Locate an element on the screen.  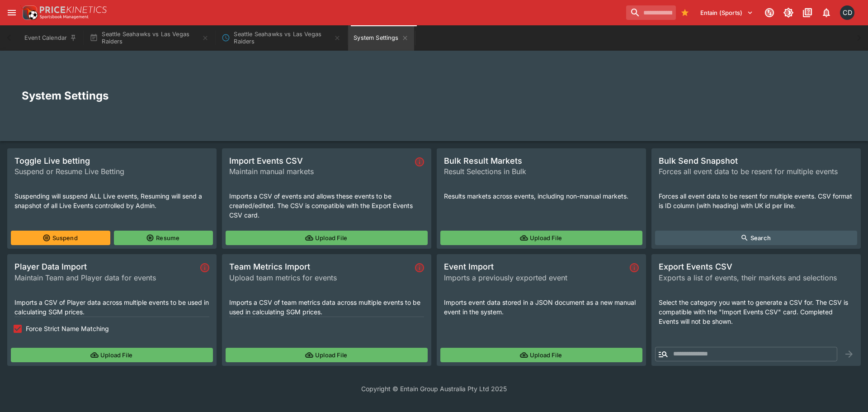
span: Toggle Live betting is located at coordinates (112, 160).